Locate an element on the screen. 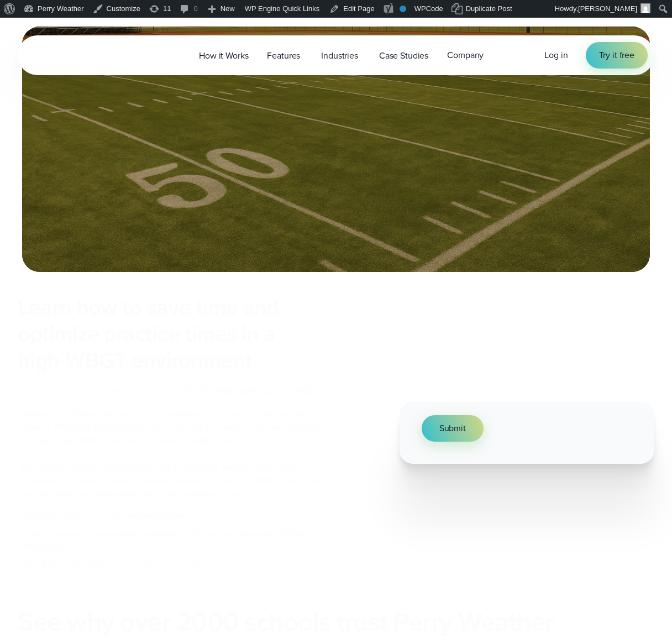 This screenshot has height=639, width=672. span: Industries is located at coordinates (339, 56).